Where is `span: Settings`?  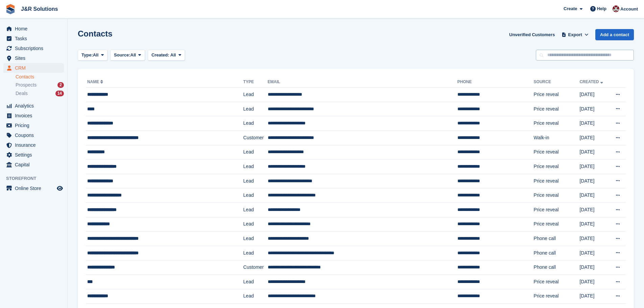
span: Settings is located at coordinates (35, 155).